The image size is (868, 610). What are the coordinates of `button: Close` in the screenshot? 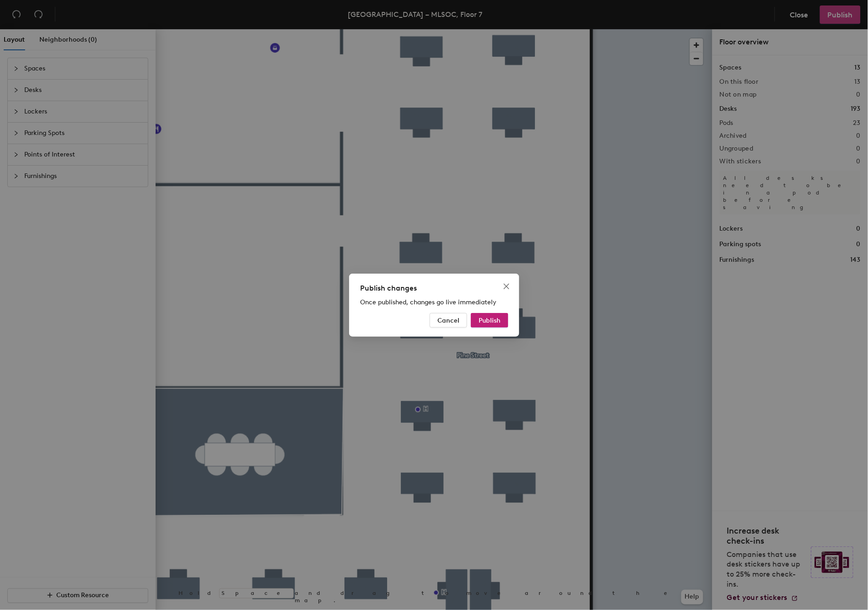 It's located at (507, 287).